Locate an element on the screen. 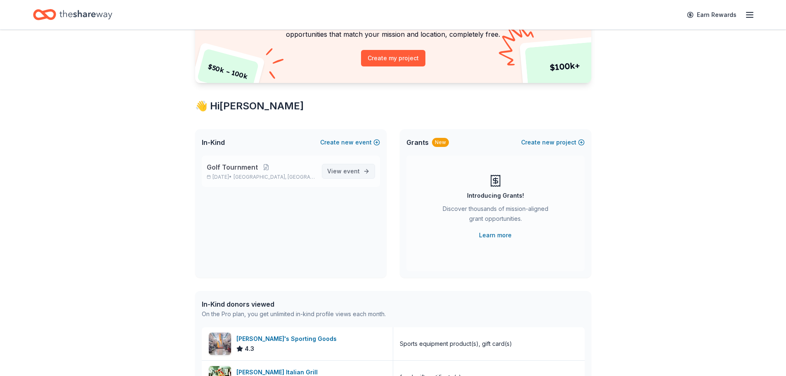 The width and height of the screenshot is (786, 376). div: In-Kind donors viewed is located at coordinates (294, 304).